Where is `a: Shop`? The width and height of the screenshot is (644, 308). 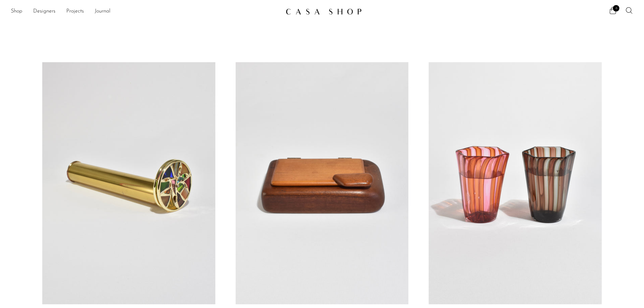
a: Shop is located at coordinates (17, 12).